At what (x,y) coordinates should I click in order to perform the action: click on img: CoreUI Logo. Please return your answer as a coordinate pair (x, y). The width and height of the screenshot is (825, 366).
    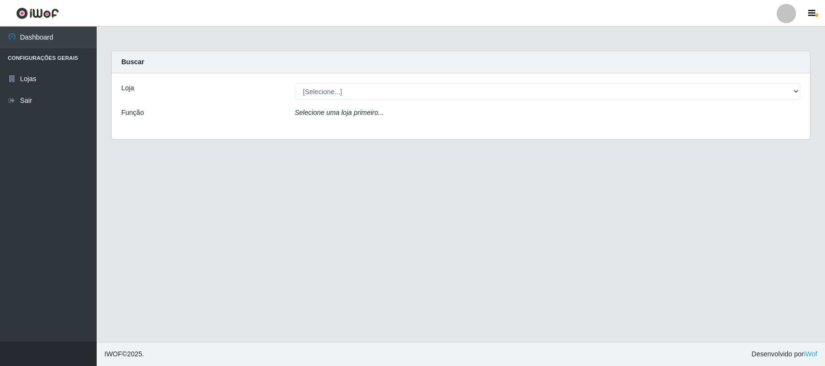
    Looking at the image, I should click on (37, 13).